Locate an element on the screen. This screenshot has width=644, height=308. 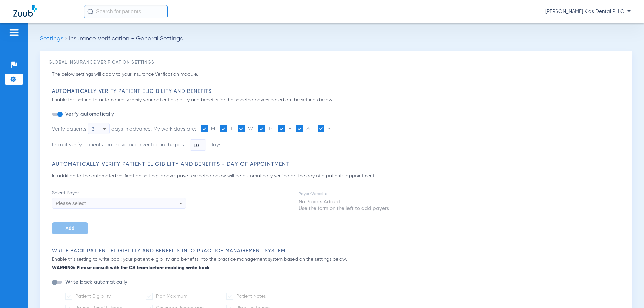
label: Su is located at coordinates (325, 129).